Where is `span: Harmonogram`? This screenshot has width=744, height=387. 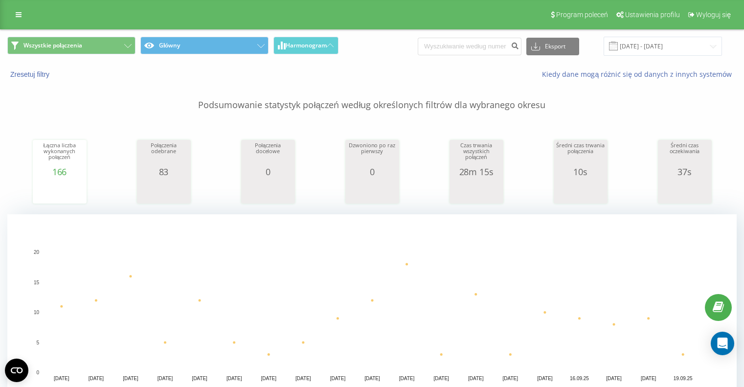
span: Harmonogram is located at coordinates (306, 46).